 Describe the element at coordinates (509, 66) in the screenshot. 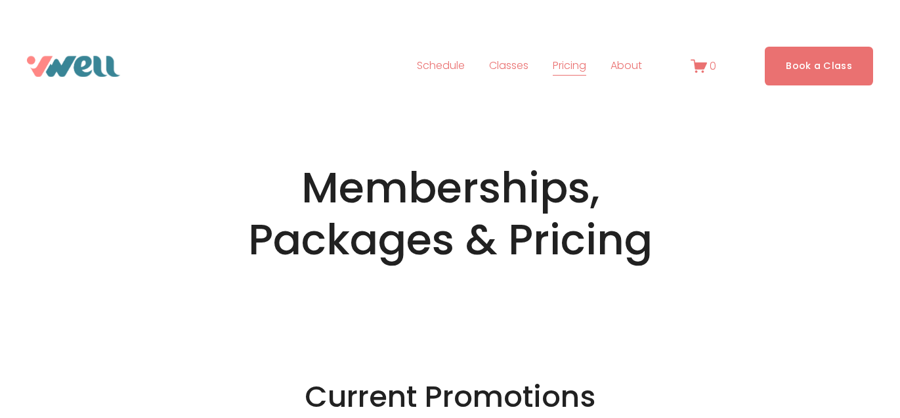

I see `span: Classes` at that location.